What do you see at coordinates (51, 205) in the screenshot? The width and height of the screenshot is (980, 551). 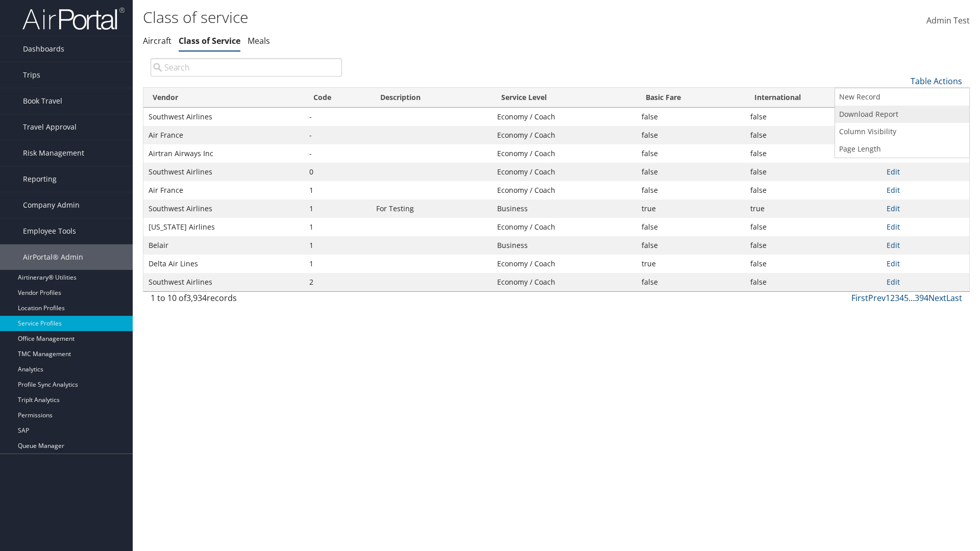 I see `span: Company Admin` at bounding box center [51, 205].